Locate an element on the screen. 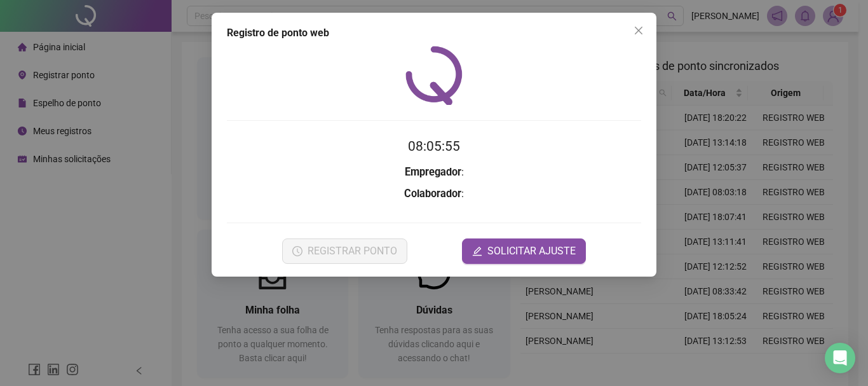  time: 08:05:55 is located at coordinates (434, 147).